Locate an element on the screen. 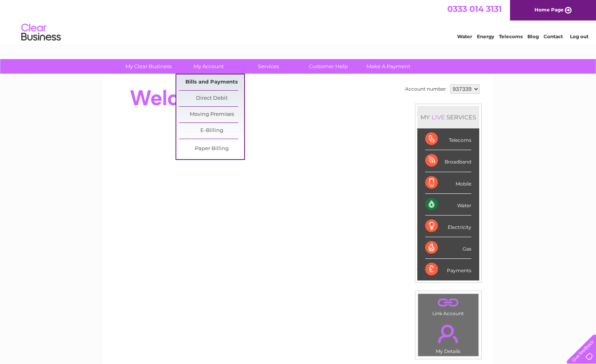 This screenshot has width=596, height=364. td: Link Account is located at coordinates (448, 306).